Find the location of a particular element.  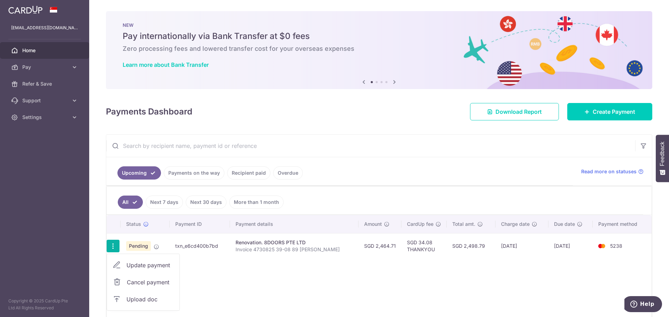

td: txn_e6cd400b7bd is located at coordinates (200, 246).